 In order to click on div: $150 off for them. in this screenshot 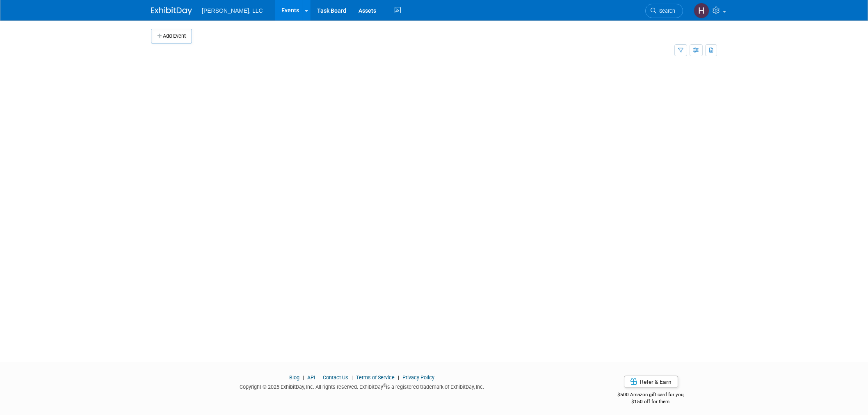, I will do `click(651, 401)`.